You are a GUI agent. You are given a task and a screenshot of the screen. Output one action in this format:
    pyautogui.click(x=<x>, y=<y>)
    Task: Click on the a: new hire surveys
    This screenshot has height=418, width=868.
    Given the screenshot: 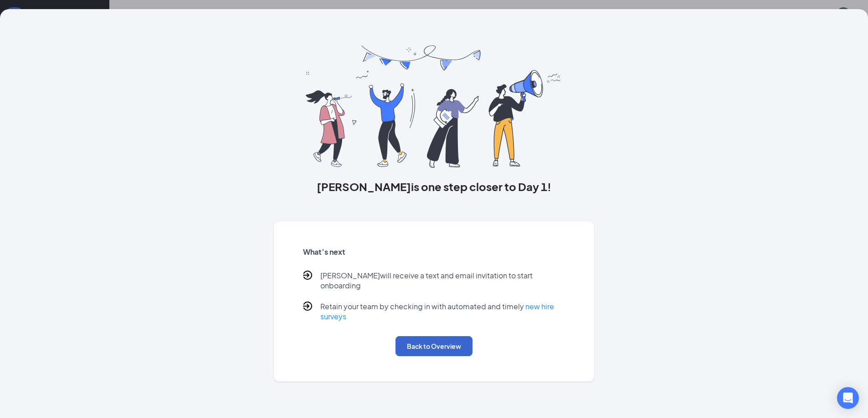 What is the action you would take?
    pyautogui.click(x=437, y=312)
    